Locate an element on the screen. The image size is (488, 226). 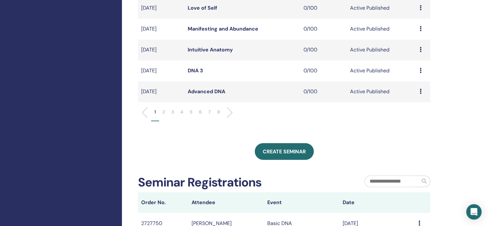
a: Create seminar is located at coordinates (284, 151).